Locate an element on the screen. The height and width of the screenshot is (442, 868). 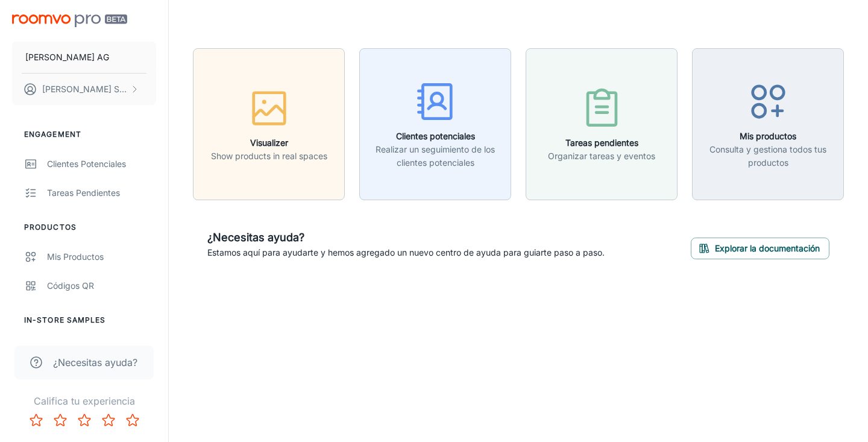
button: Tareas pendientesOrganizar tareas y eventos is located at coordinates (602, 125).